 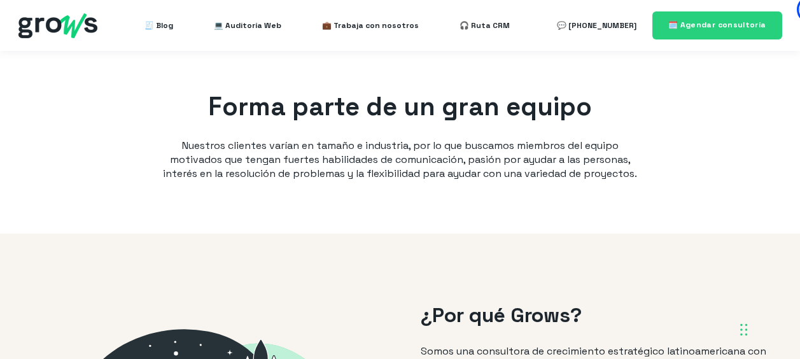 What do you see at coordinates (159, 25) in the screenshot?
I see `a: 🧾 Blog` at bounding box center [159, 25].